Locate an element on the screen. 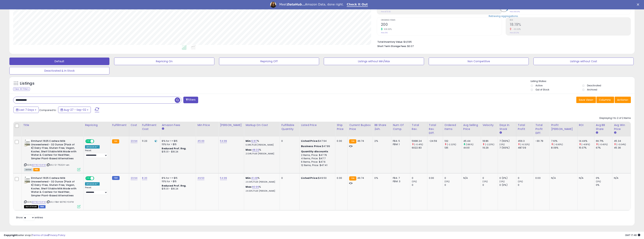  b: Quantity discounts is located at coordinates (315, 151).